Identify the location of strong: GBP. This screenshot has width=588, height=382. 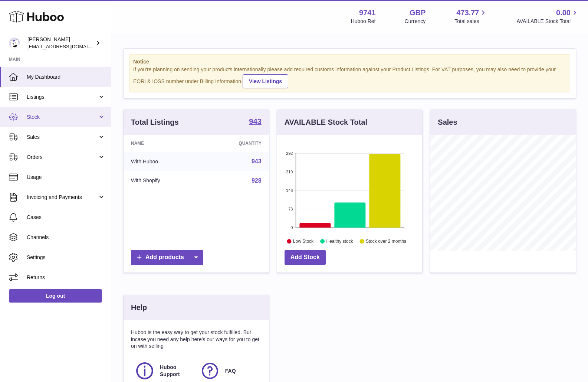
(417, 13).